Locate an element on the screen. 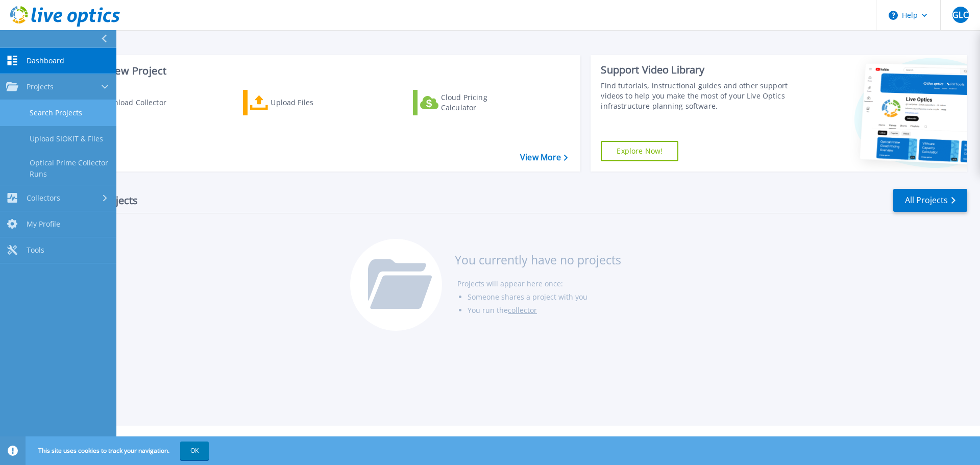 The image size is (980, 465). span: This site uses cookies to track your navigation. is located at coordinates (119, 450).